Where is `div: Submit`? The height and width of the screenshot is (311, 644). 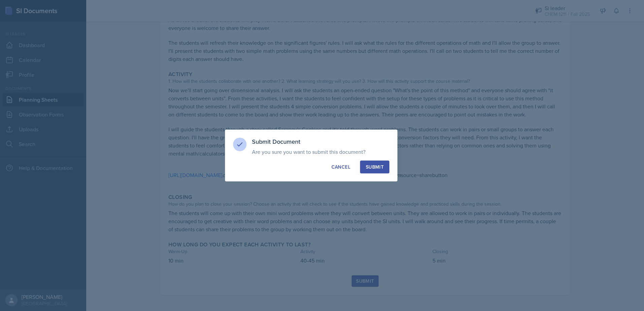 div: Submit is located at coordinates (374, 167).